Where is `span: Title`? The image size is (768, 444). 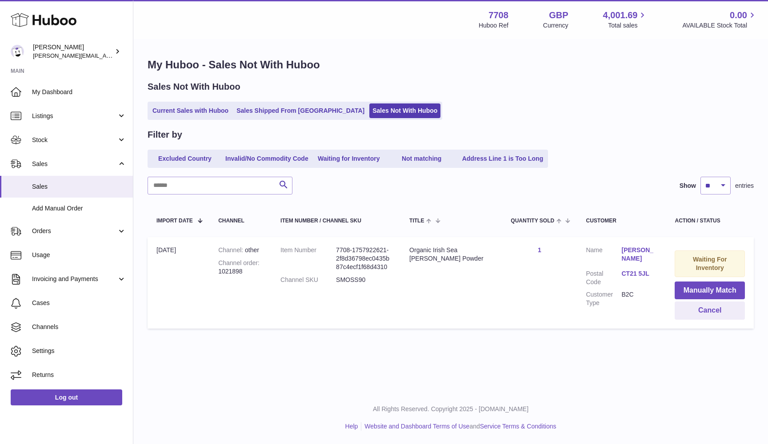
span: Title is located at coordinates (416, 221).